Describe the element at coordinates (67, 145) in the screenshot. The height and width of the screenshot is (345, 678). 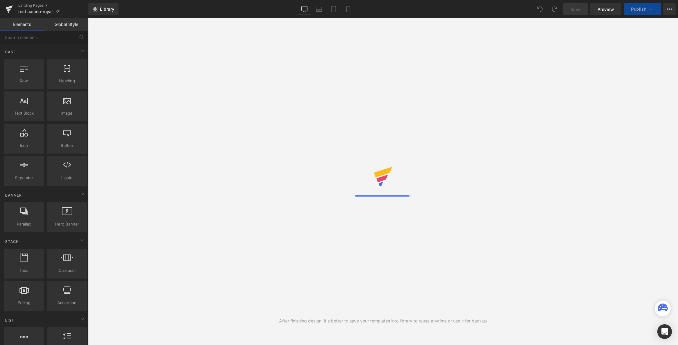
I see `span: Button` at that location.